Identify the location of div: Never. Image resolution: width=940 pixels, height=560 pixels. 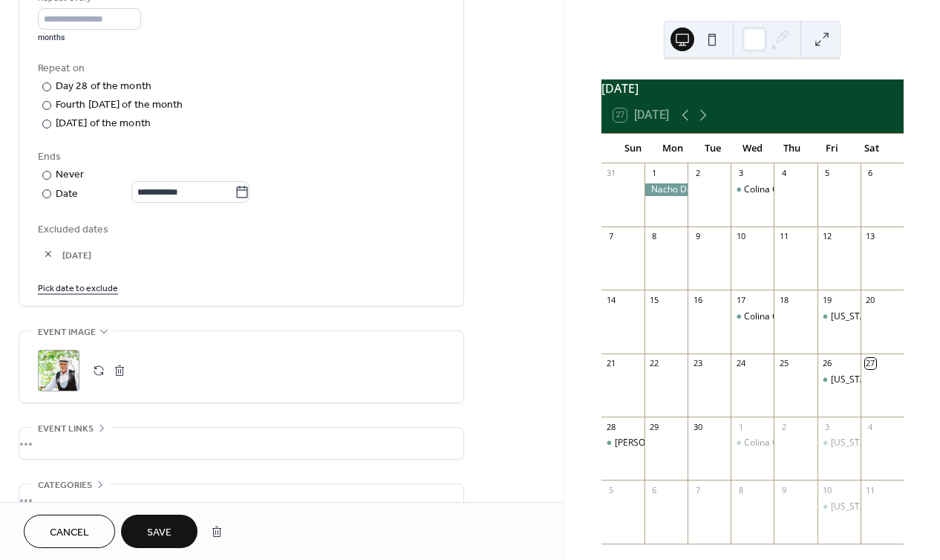
(70, 174).